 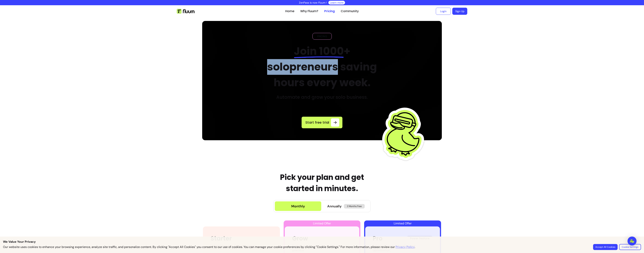 What do you see at coordinates (354, 206) in the screenshot?
I see `span: 2 Months Free` at bounding box center [354, 206].